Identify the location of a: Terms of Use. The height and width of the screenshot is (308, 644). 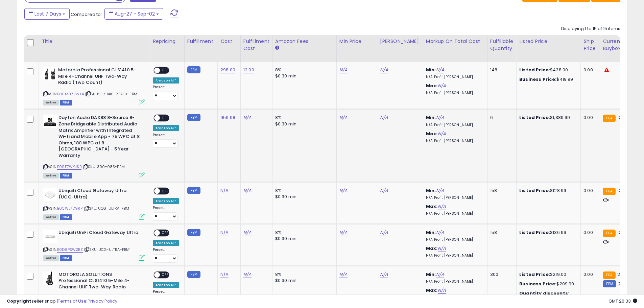
(72, 301).